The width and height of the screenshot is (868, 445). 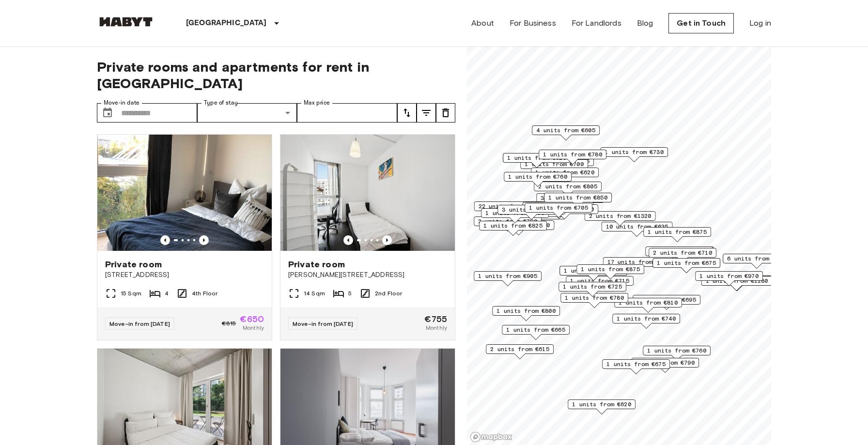 I want to click on span: 1 units from €790, so click(x=665, y=363).